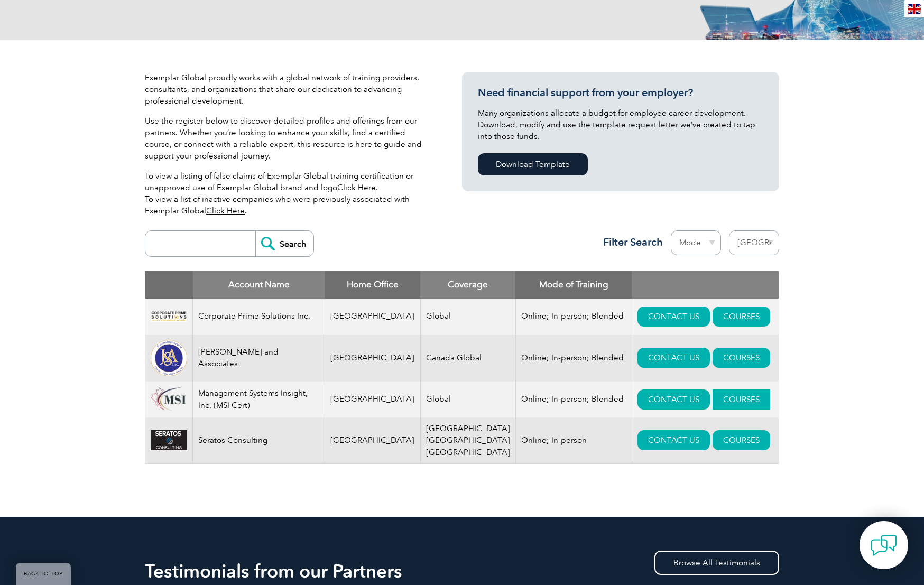 The height and width of the screenshot is (585, 924). What do you see at coordinates (259, 440) in the screenshot?
I see `td: Seratos Consulting` at bounding box center [259, 440].